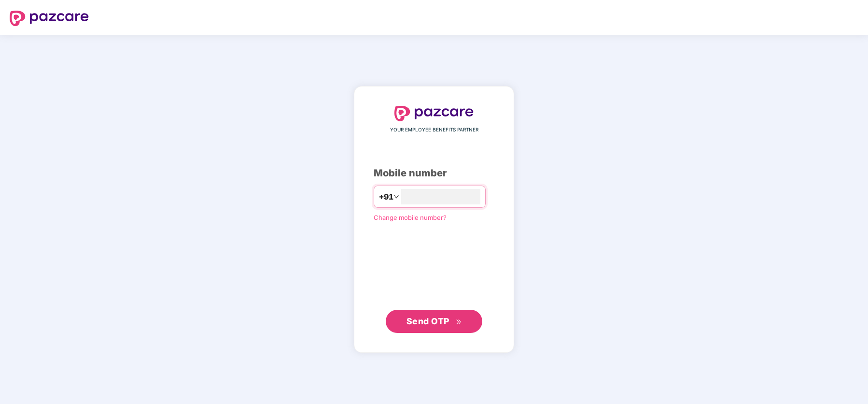 The height and width of the screenshot is (404, 868). What do you see at coordinates (427, 321) in the screenshot?
I see `span: Send OTP` at bounding box center [427, 321].